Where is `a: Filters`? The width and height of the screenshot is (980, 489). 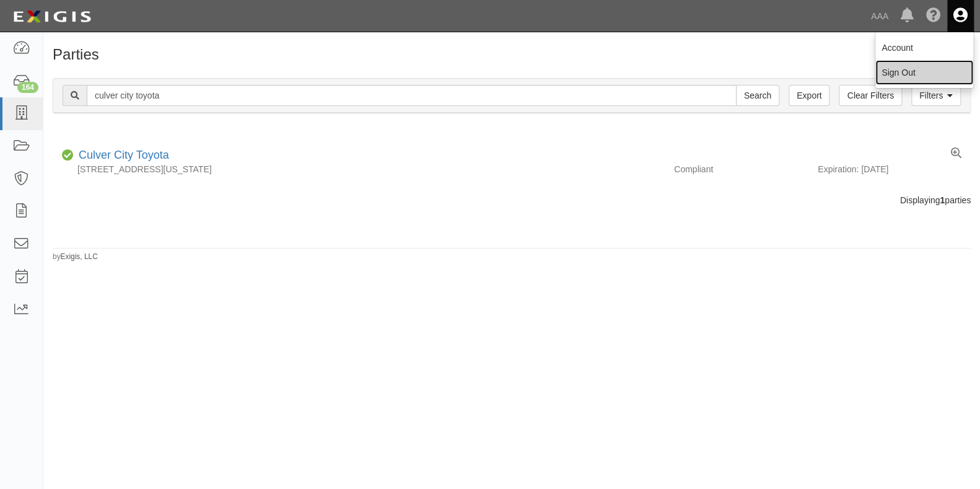
a: Filters is located at coordinates (937, 96).